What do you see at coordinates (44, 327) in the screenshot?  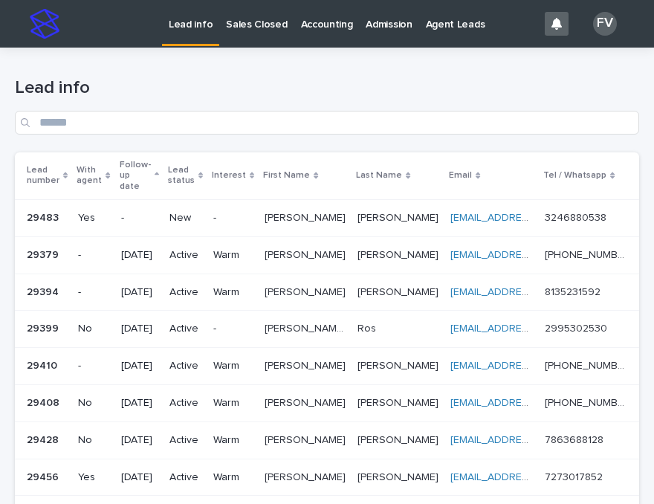 I see `p: 29399` at bounding box center [44, 327].